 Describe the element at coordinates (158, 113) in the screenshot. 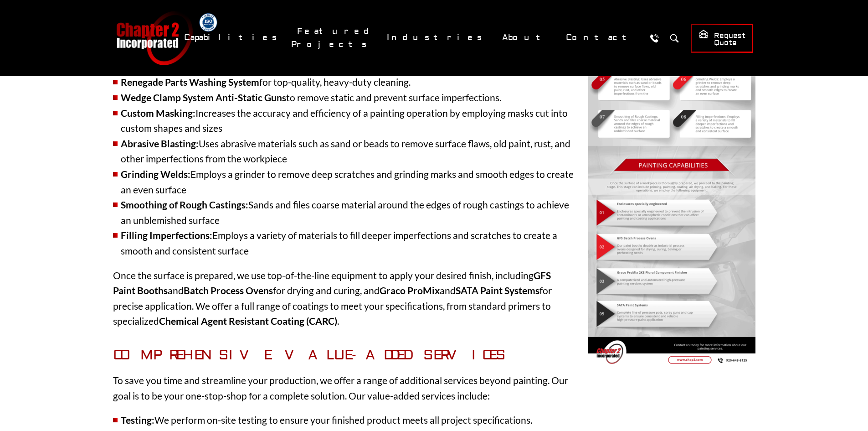

I see `strong: Custom Masking:` at that location.